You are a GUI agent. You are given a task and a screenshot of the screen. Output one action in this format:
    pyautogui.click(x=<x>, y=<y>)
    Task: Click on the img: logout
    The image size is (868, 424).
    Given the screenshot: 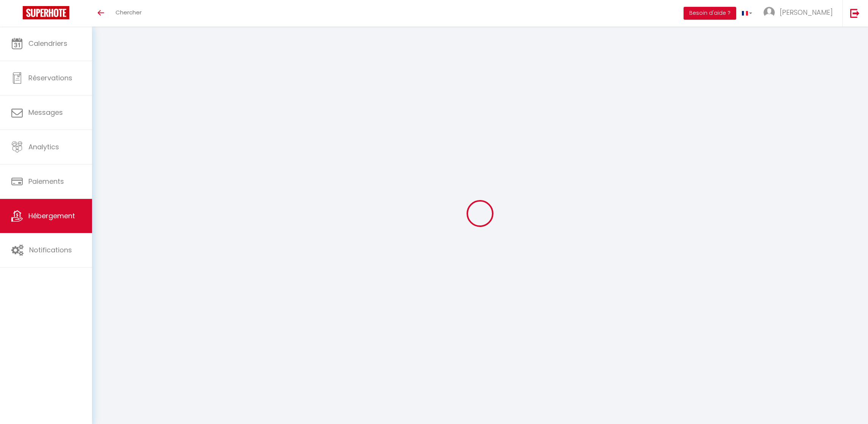 What is the action you would take?
    pyautogui.click(x=855, y=13)
    